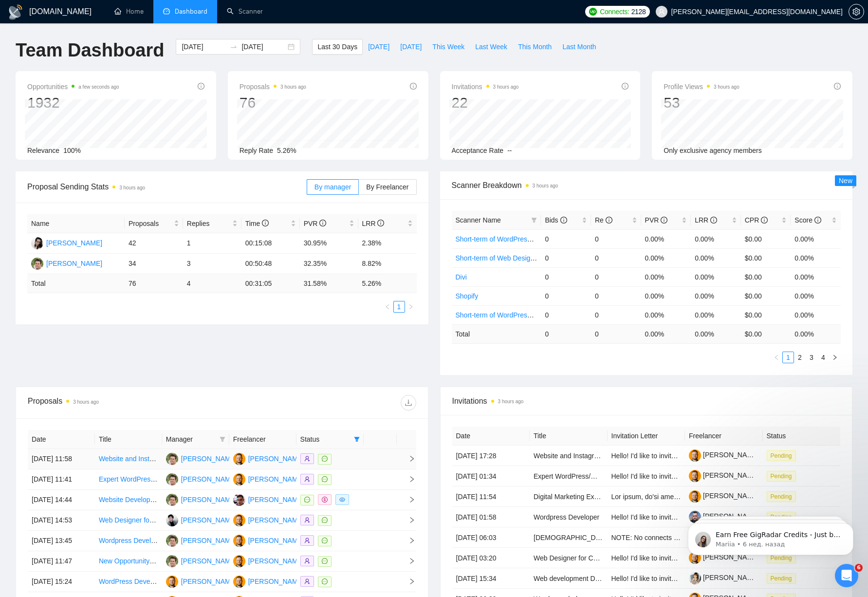 This screenshot has width=868, height=597. Describe the element at coordinates (333, 187) in the screenshot. I see `span: By manager` at that location.